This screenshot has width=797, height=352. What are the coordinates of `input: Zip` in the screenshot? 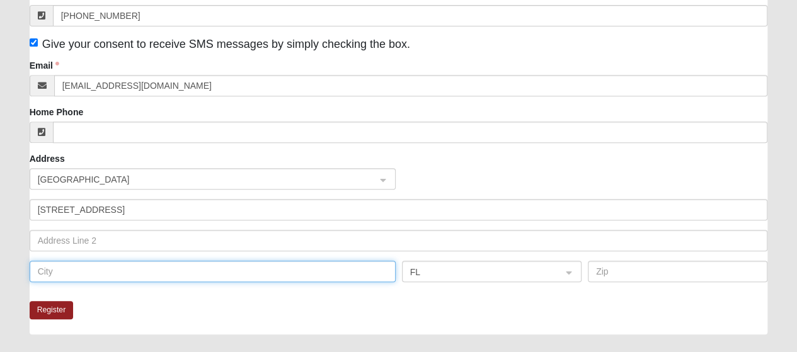 It's located at (678, 272).